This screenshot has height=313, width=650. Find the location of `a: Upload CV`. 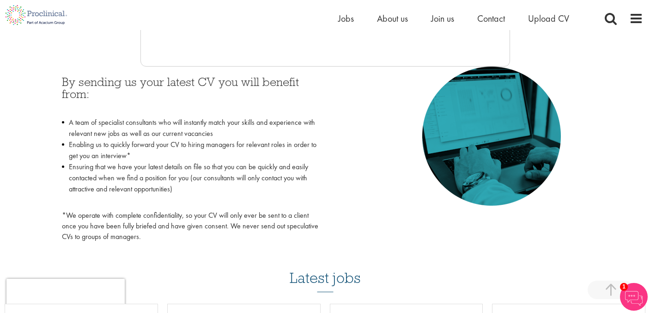

a: Upload CV is located at coordinates (548, 18).